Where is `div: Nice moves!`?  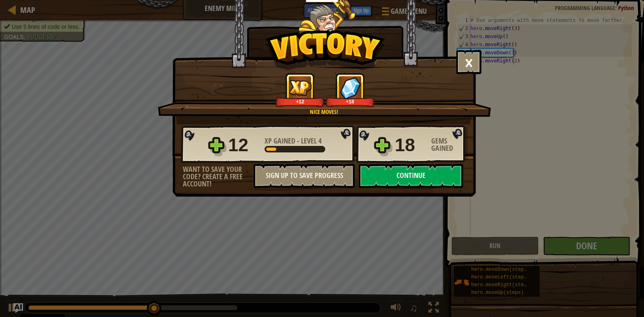
div: Nice moves! is located at coordinates (323, 112).